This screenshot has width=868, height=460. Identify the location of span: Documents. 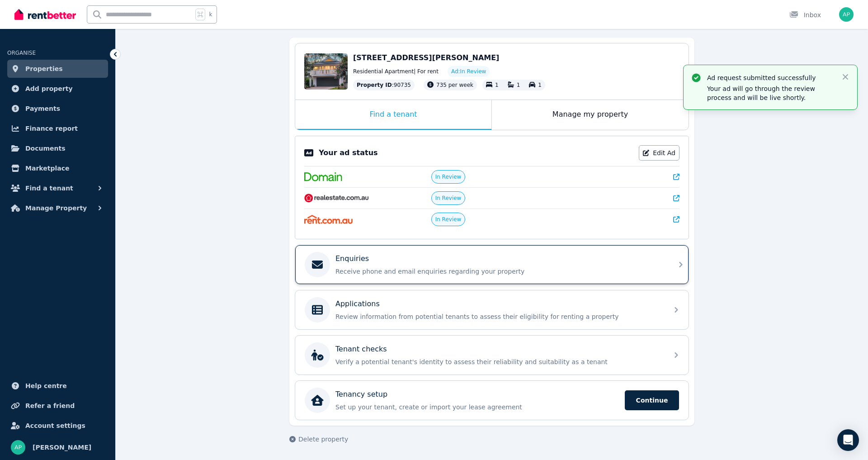
(45, 148).